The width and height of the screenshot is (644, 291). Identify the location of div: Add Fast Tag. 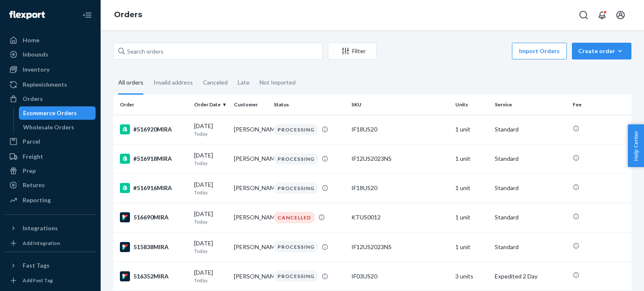
(38, 280).